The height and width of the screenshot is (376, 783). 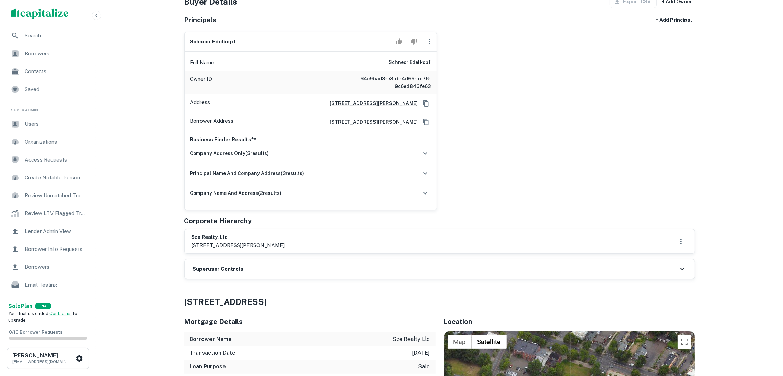 What do you see at coordinates (48, 124) in the screenshot?
I see `div: Users` at bounding box center [48, 124].